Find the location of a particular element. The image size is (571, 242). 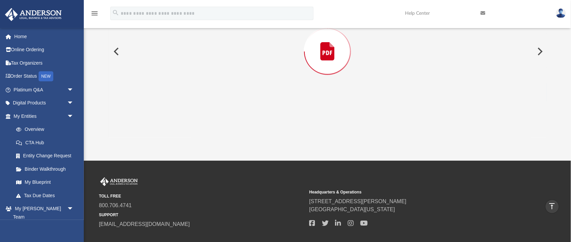

small: TOLL FREE is located at coordinates (202, 196).